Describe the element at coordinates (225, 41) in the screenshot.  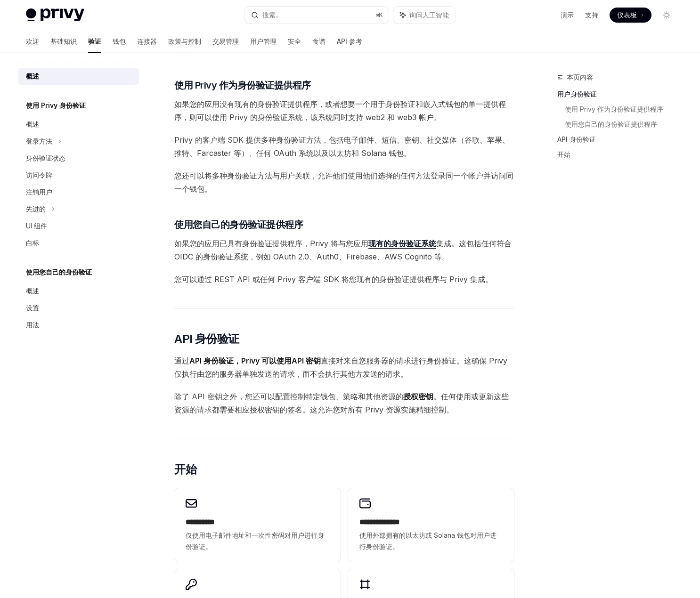
I see `font: 交易管理` at that location.